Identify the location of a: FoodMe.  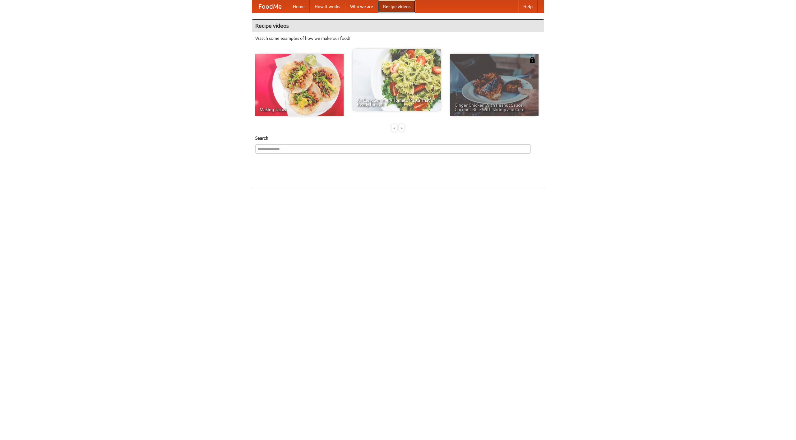
(270, 7).